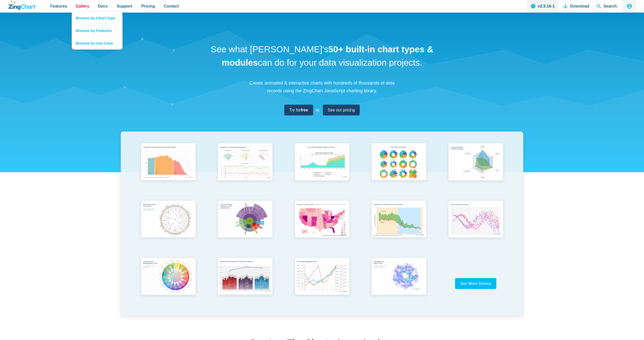  What do you see at coordinates (399, 162) in the screenshot?
I see `img: Pie Transform Options` at bounding box center [399, 162].